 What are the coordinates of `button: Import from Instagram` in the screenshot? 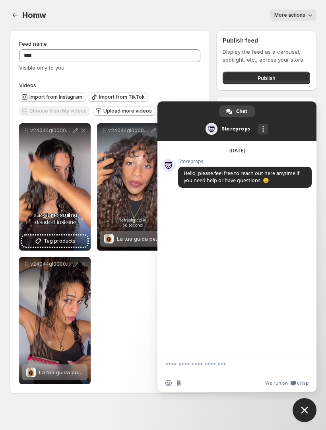 It's located at (52, 97).